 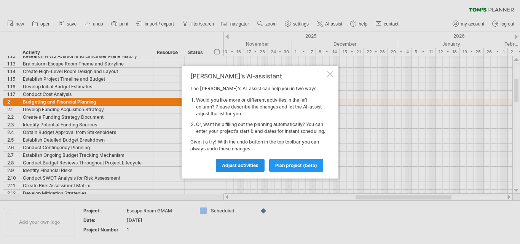 I want to click on span: plan project (beta), so click(x=296, y=165).